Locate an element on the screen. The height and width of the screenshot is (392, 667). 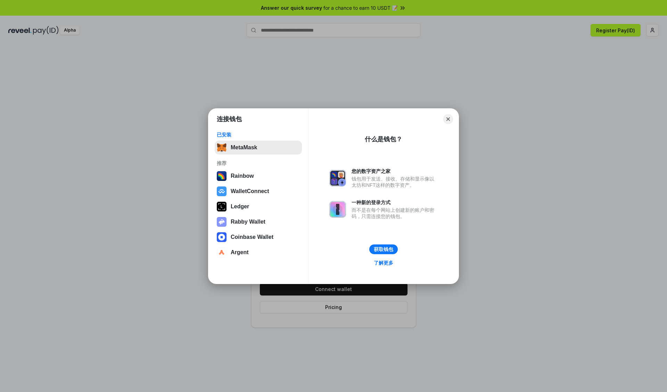
div: Ledger is located at coordinates (240, 207).